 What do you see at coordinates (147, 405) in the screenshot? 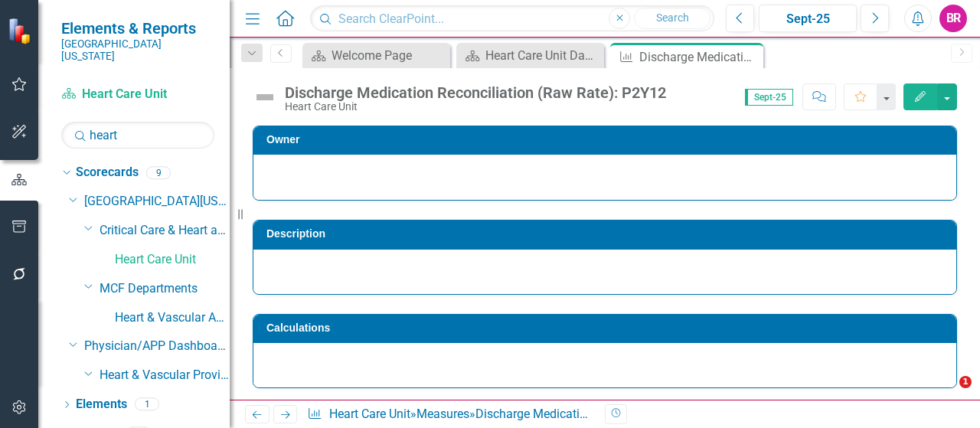
I see `div: 1` at bounding box center [147, 405].